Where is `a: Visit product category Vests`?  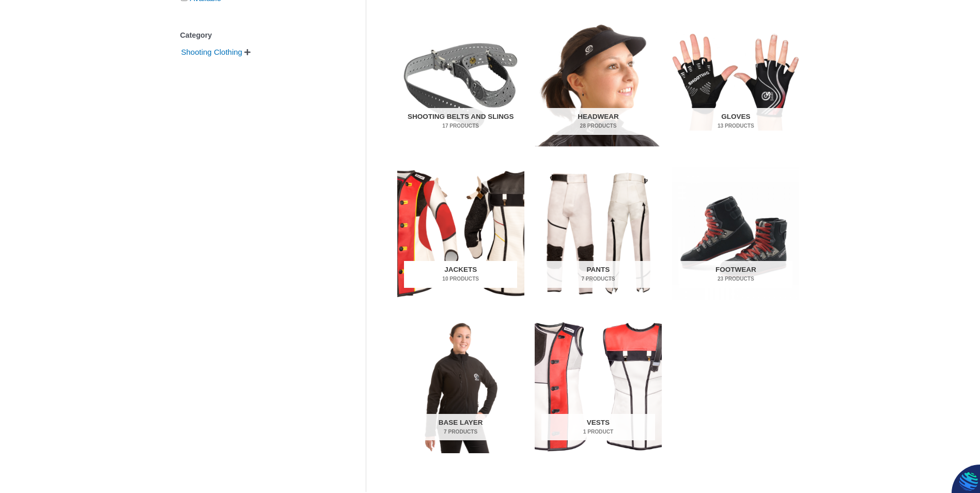
a: Visit product category Vests is located at coordinates (598, 386).